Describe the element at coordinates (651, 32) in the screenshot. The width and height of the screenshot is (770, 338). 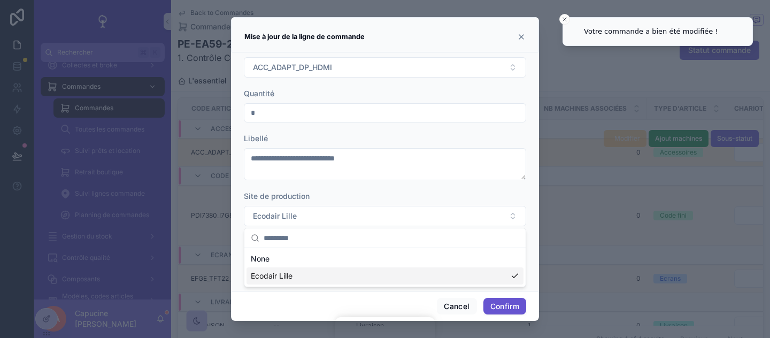
I see `div: Votre commande a bien été modifiée !` at that location.